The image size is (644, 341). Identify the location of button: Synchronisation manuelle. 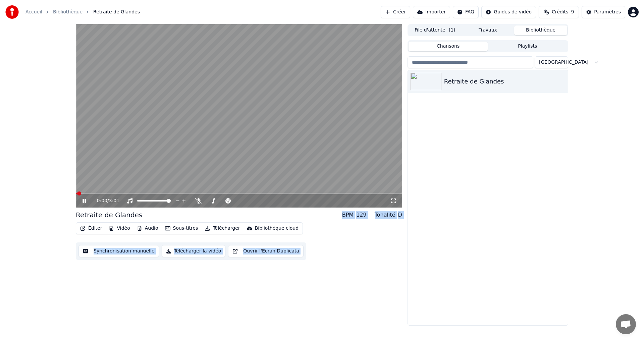
(119, 251).